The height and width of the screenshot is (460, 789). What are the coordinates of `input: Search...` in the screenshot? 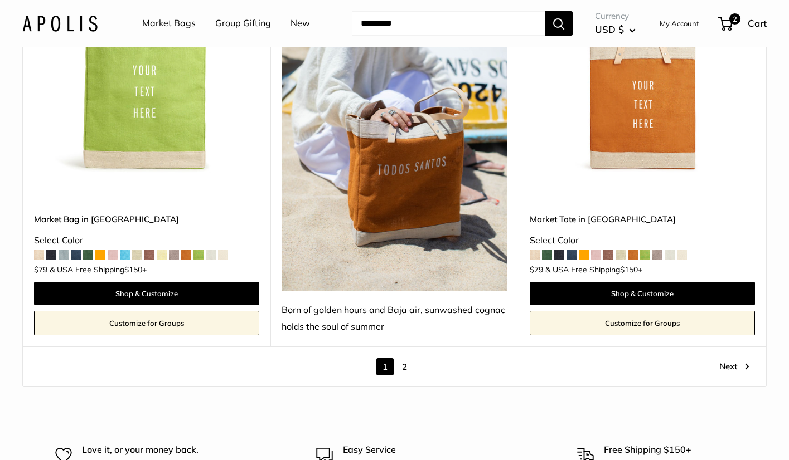 It's located at (448, 23).